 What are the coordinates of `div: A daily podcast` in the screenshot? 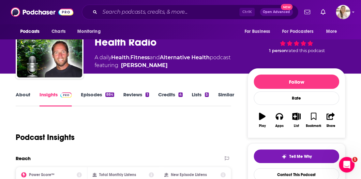 It's located at (162, 62).